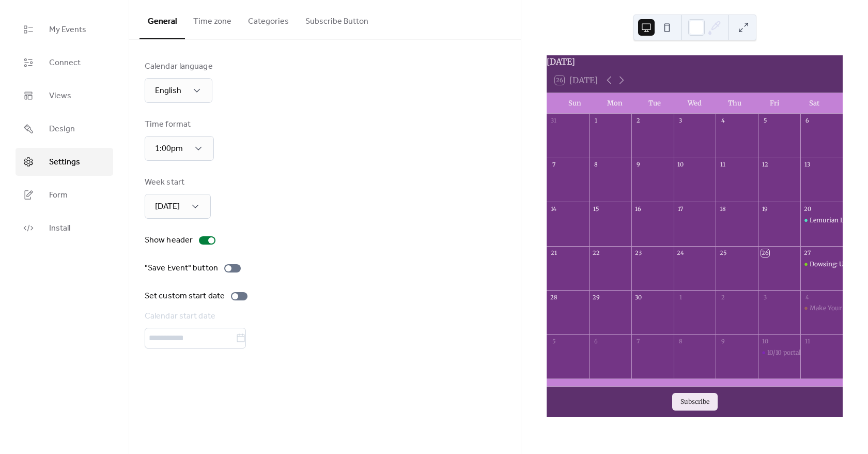  What do you see at coordinates (67, 30) in the screenshot?
I see `span: My Events` at bounding box center [67, 30].